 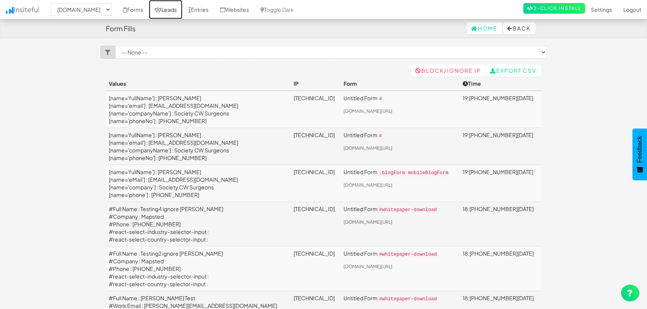 I want to click on th: Values, so click(x=198, y=84).